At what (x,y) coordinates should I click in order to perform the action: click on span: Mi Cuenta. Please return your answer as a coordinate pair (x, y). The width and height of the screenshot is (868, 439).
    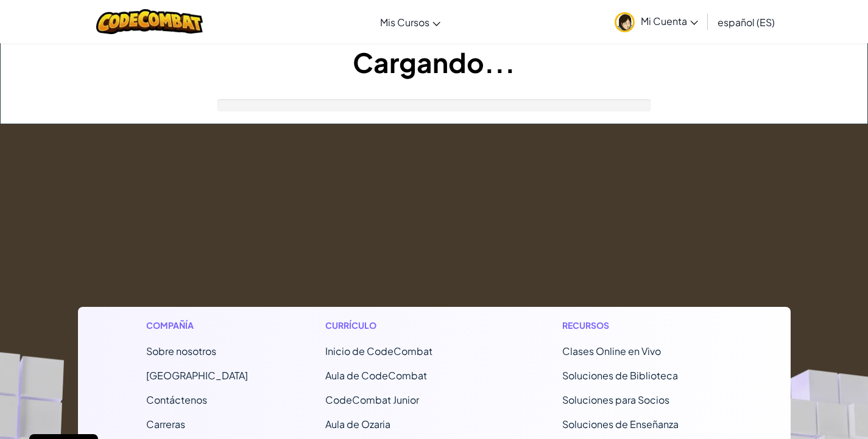
    Looking at the image, I should click on (669, 21).